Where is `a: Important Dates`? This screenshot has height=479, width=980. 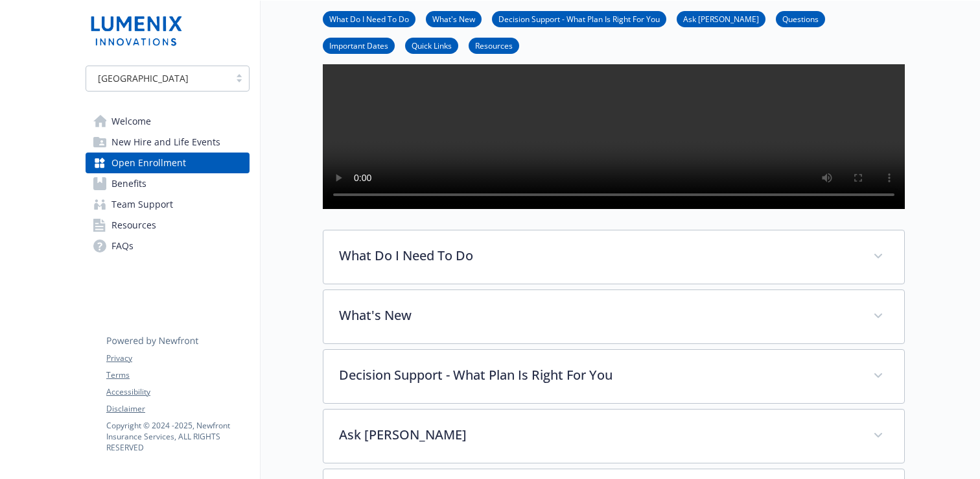 a: Important Dates is located at coordinates (359, 44).